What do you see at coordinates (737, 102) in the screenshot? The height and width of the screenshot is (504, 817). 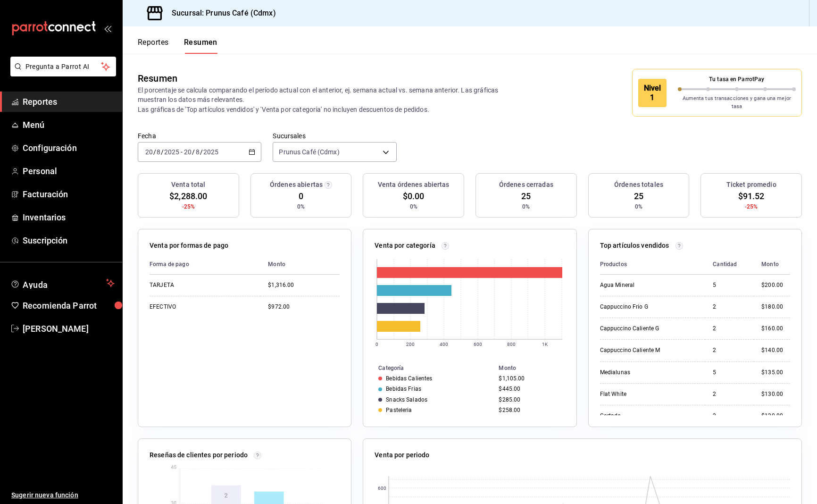 I see `p: Aumenta tus transacciones y gana una mejor tasa` at bounding box center [737, 102].